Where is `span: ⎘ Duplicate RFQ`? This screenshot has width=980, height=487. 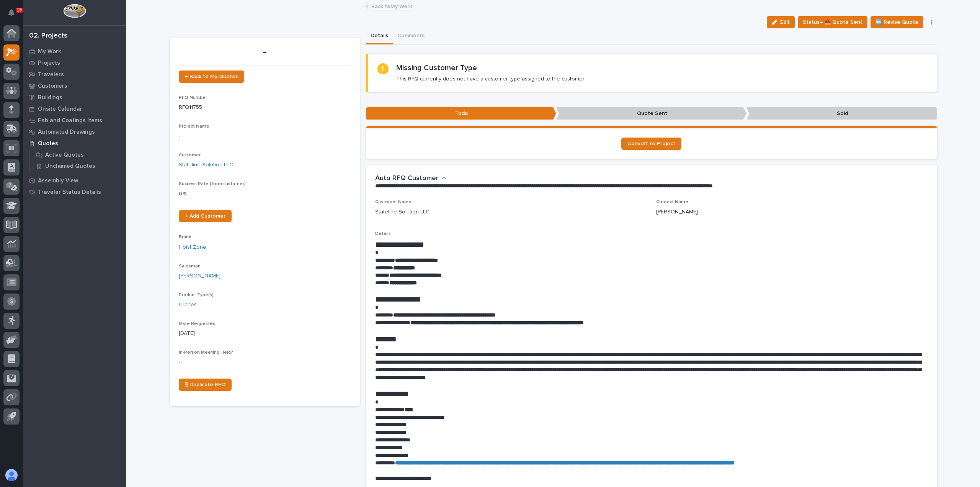 span: ⎘ Duplicate RFQ is located at coordinates (205, 385).